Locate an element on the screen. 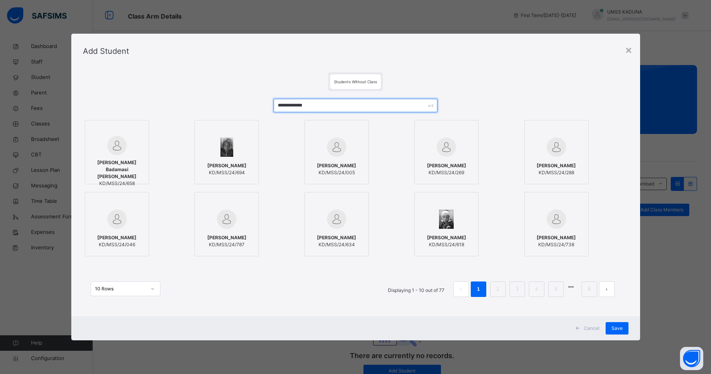 The image size is (711, 374). li: 1 is located at coordinates (478, 289).